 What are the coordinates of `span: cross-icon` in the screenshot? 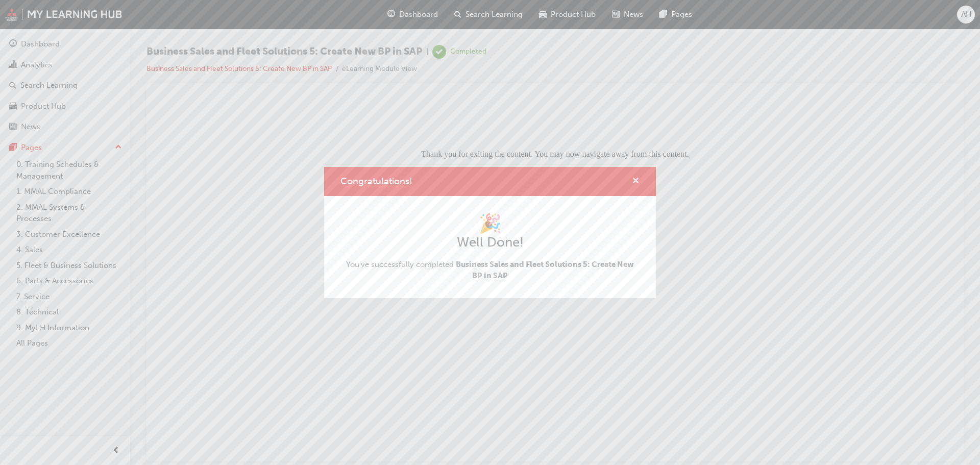 It's located at (635, 182).